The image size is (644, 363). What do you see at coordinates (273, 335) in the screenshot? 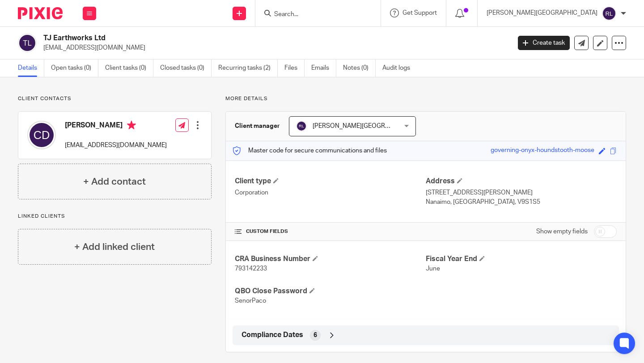
I see `span: Compliance Dates` at bounding box center [273, 335].